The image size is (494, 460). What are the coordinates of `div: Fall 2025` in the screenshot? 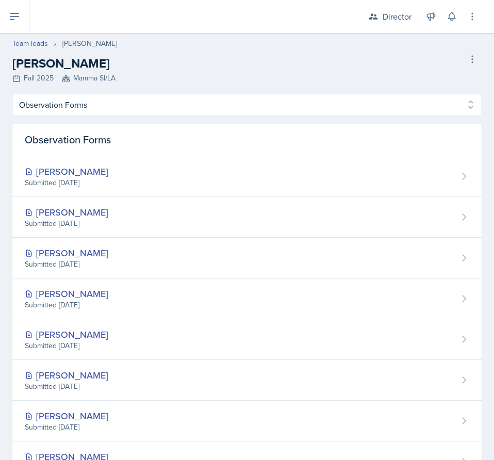 It's located at (64, 78).